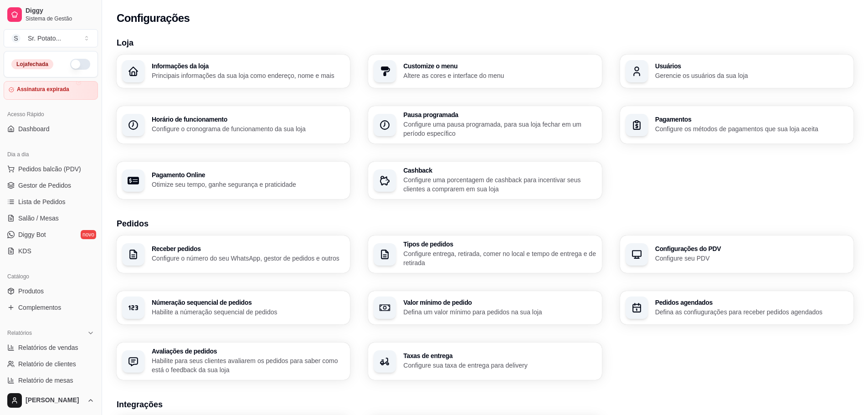 The height and width of the screenshot is (415, 868). I want to click on span: Diggy, so click(60, 11).